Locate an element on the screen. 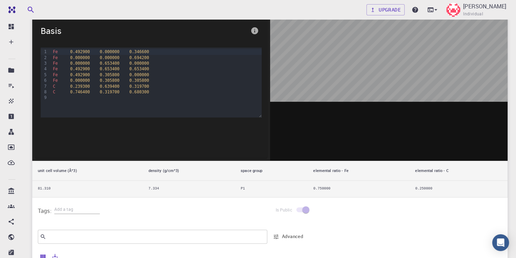 Image resolution: width=516 pixels, height=258 pixels. div: 3 is located at coordinates (44, 63).